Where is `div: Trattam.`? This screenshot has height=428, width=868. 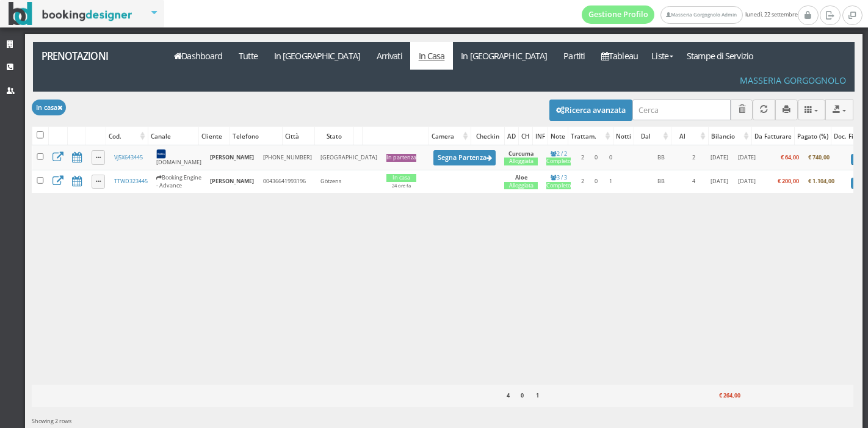 div: Trattam. is located at coordinates (590, 136).